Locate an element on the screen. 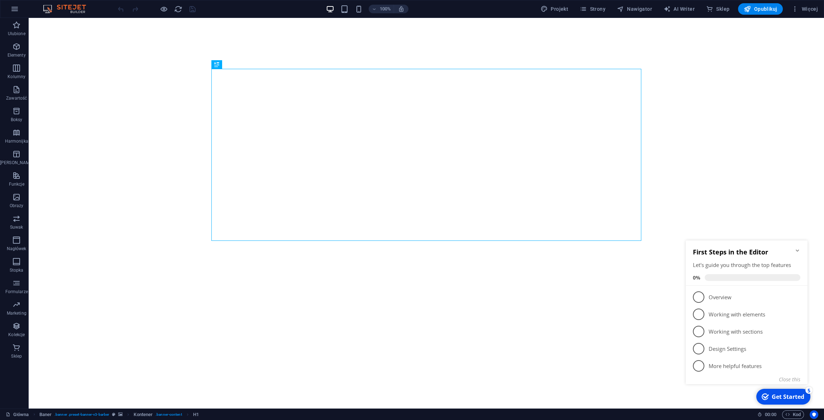  p: Design Settings is located at coordinates (69, 115).